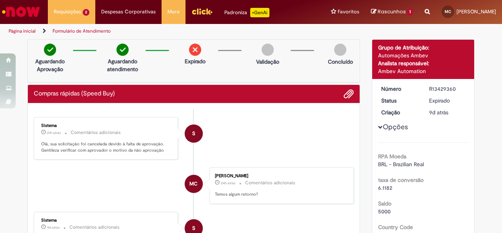 The width and height of the screenshot is (502, 233). I want to click on b: Saldo, so click(385, 203).